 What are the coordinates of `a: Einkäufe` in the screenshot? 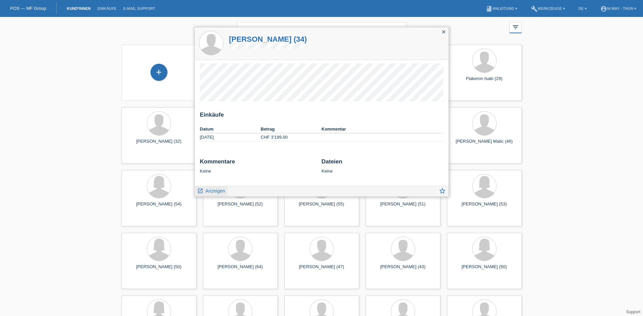 It's located at (107, 8).